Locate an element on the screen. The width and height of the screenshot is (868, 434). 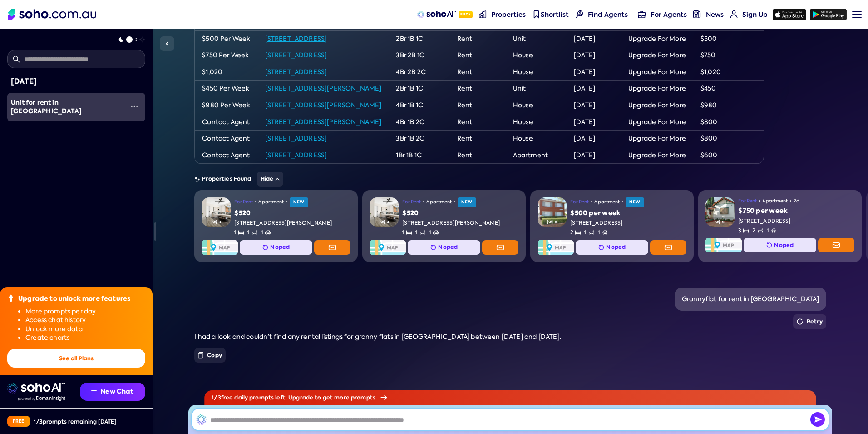
span: 8 is located at coordinates (556, 222).